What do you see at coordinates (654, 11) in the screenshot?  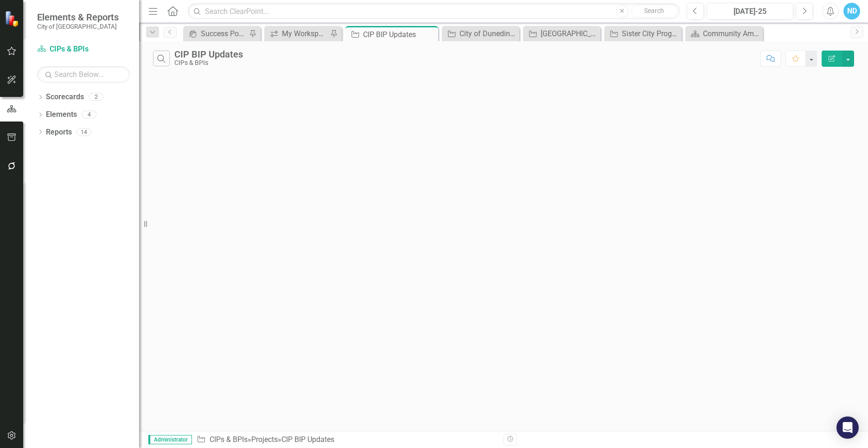 I see `span: Search` at bounding box center [654, 11].